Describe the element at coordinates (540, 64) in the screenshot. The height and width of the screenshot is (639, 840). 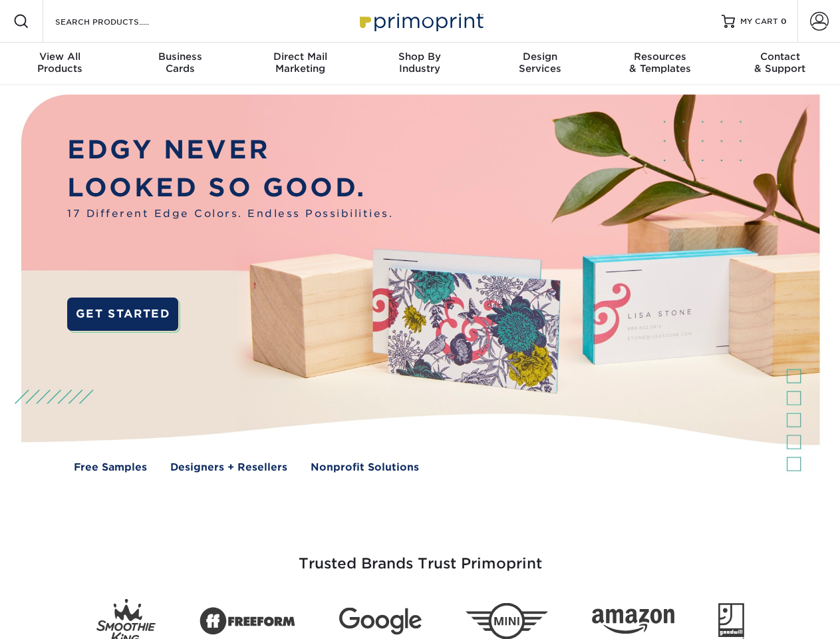
I see `a: DesignServices` at that location.